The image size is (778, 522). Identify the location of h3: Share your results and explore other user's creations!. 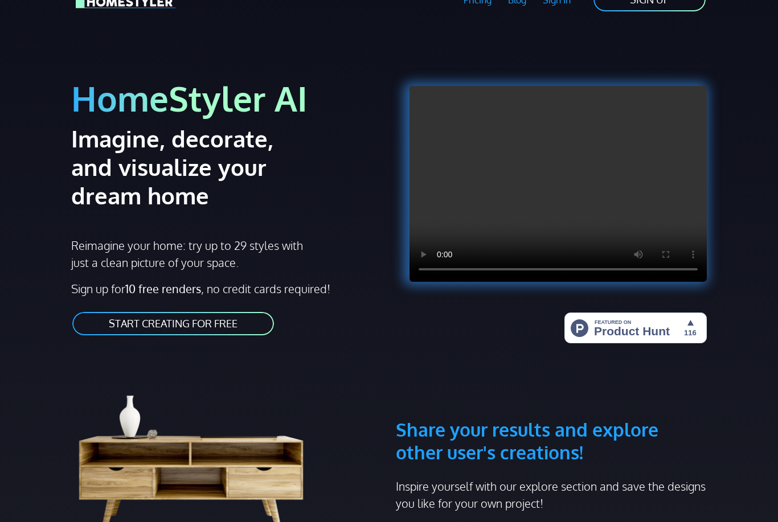
(551, 414).